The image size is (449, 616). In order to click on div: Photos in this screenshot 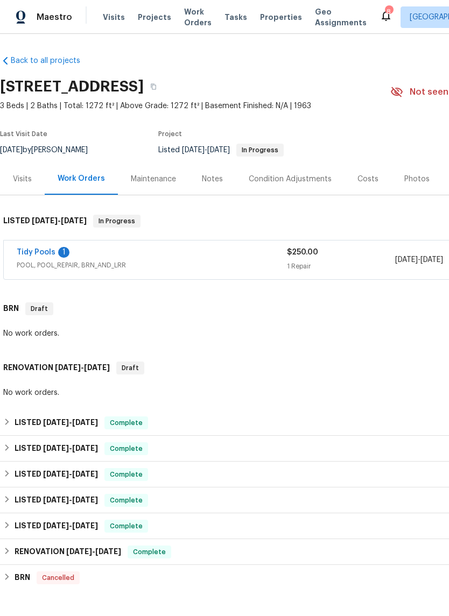, I will do `click(416, 179)`.